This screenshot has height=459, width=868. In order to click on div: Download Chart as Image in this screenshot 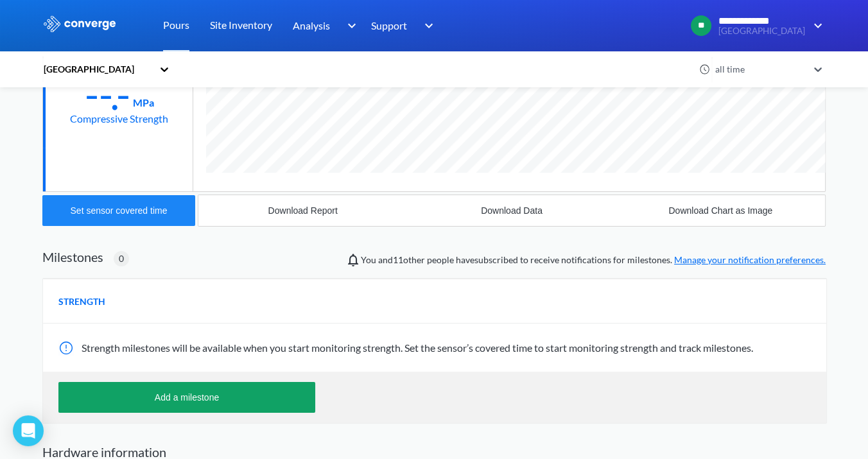, I will do `click(720, 211)`.